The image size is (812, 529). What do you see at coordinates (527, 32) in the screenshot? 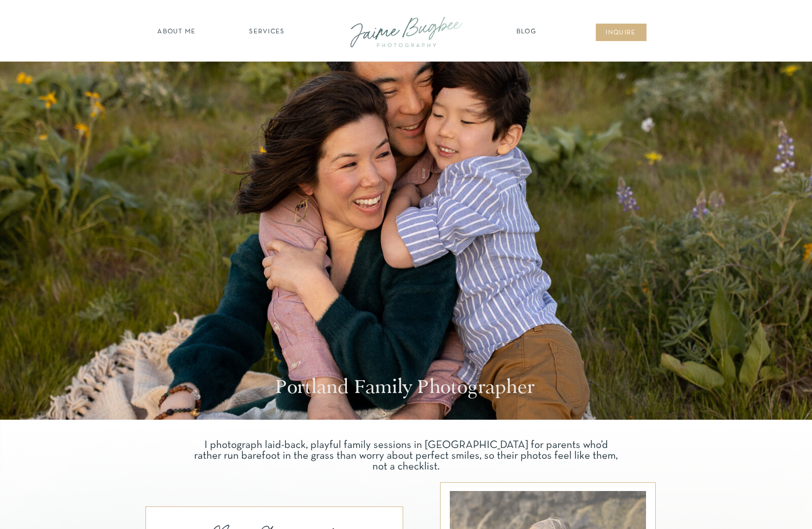
I see `a: Blog` at bounding box center [527, 32].